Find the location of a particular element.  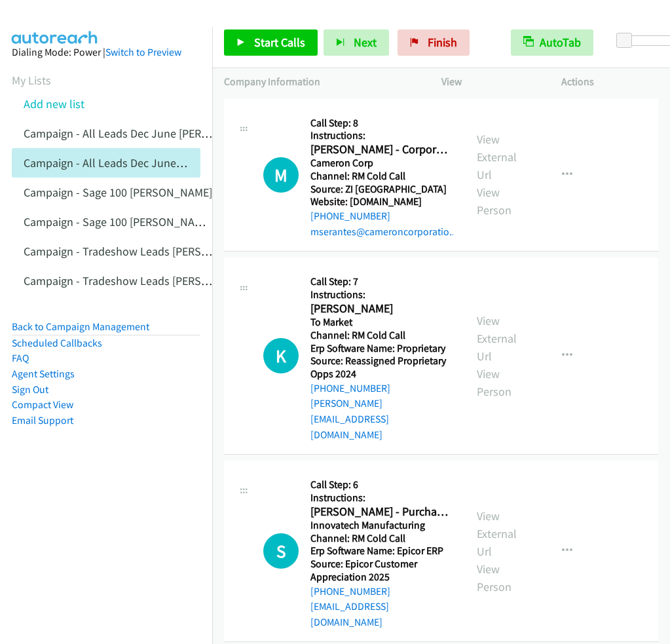

a: FAQ is located at coordinates (20, 358).